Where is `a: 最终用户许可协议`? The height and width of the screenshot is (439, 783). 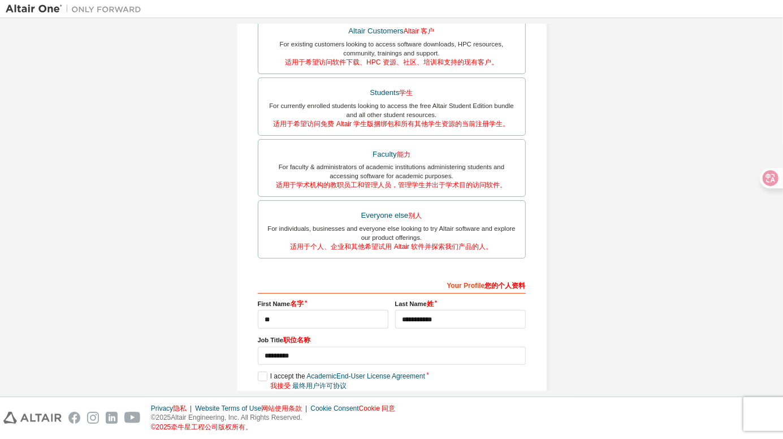
a: 最终用户许可协议 is located at coordinates (319, 385).